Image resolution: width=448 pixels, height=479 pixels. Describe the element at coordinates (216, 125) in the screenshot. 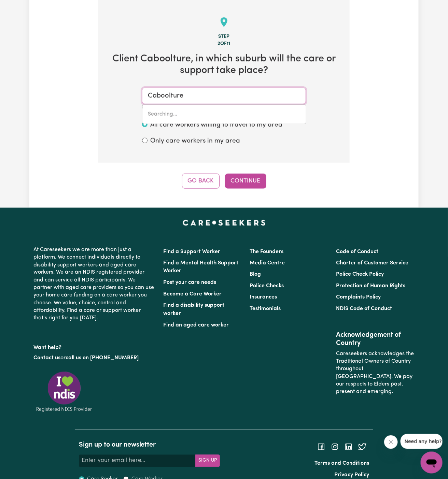

I see `label: All care workers willing to travel to my area` at that location.